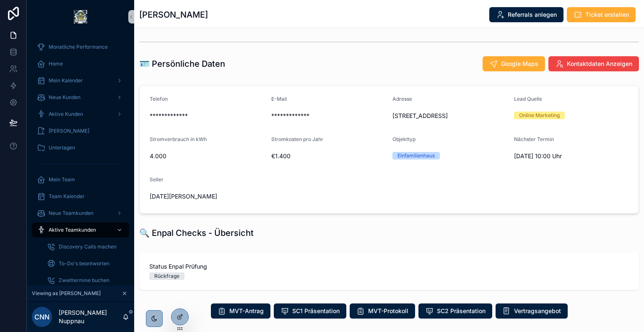 This screenshot has width=644, height=332. What do you see at coordinates (84, 264) in the screenshot?
I see `span: To-Do's beantworten` at bounding box center [84, 264].